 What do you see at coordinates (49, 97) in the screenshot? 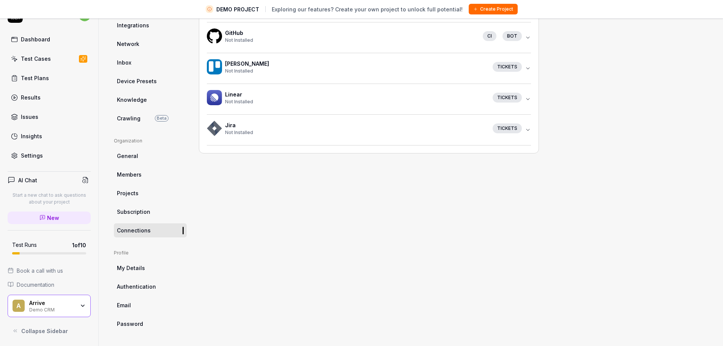
I see `a: Results` at bounding box center [49, 97].